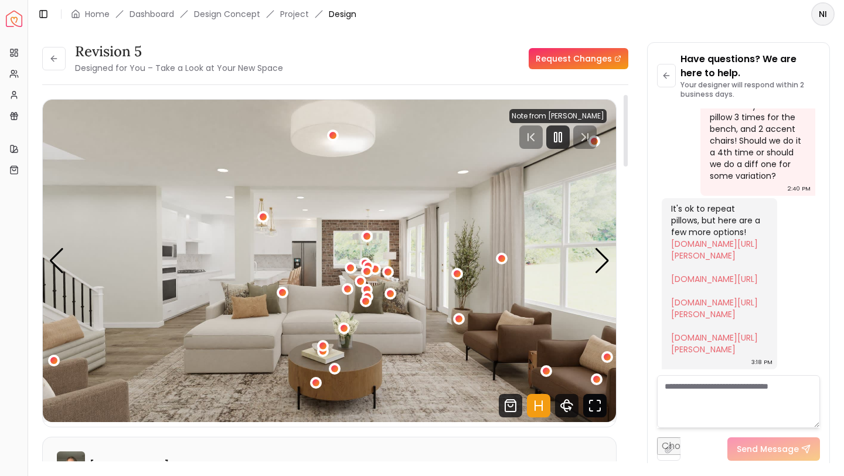 This screenshot has width=844, height=476. Describe the element at coordinates (329, 261) in the screenshot. I see `div: Carousel` at that location.